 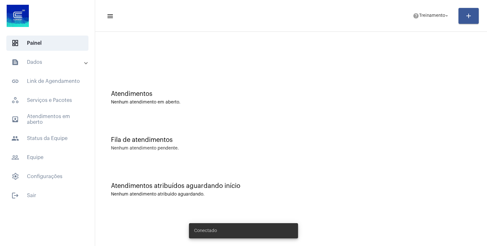 I want to click on span: Serviços e Pacotes, so click(x=47, y=100).